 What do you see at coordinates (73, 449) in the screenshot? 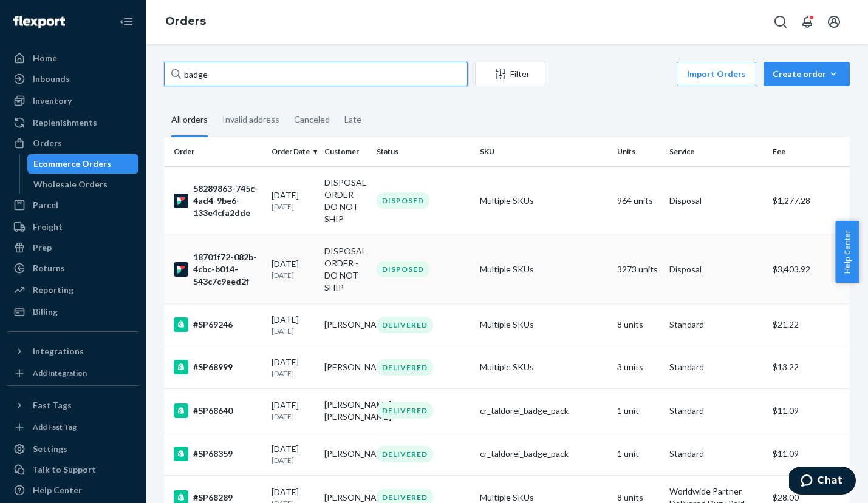
I see `a: Settings` at bounding box center [73, 449].